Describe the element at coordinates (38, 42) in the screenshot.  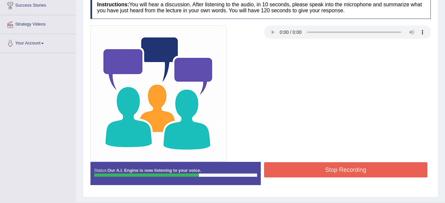
I see `a: Your Account` at that location.